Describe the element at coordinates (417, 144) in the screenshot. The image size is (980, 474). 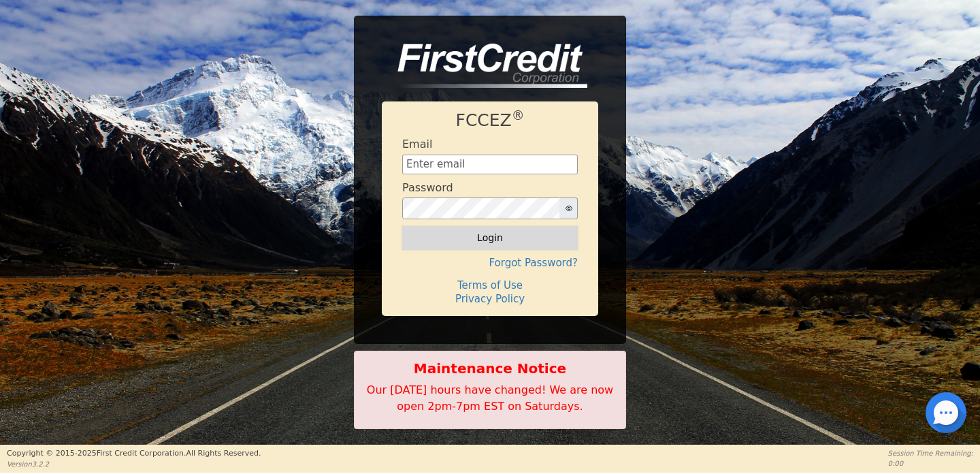
I see `h4: Email` at that location.